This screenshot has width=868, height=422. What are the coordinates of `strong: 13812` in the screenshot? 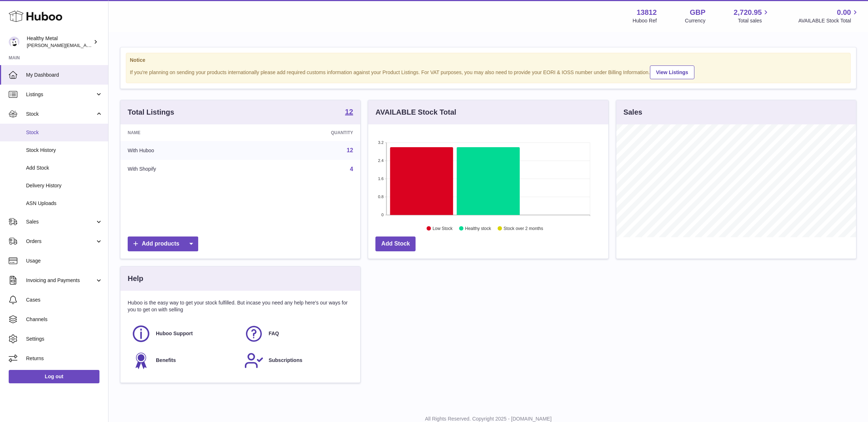 It's located at (646, 12).